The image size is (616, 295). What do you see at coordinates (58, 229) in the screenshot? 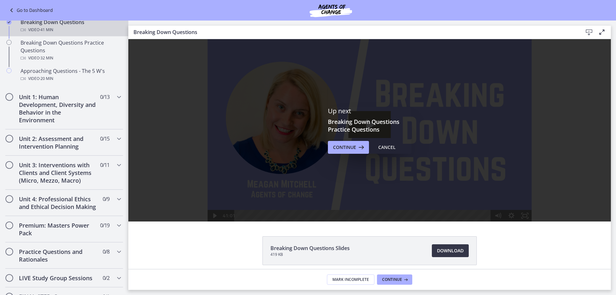
I see `h2: Premium: Masters Power Pack` at bounding box center [58, 229].